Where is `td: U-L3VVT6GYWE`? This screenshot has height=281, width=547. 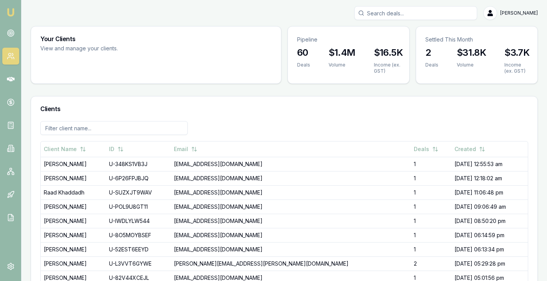
td: U-L3VVT6GYWE is located at coordinates (139, 263).